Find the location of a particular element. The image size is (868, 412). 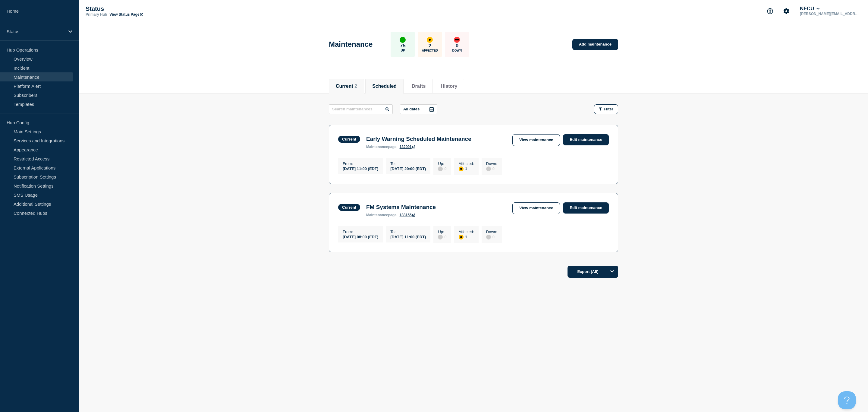

p: Down is located at coordinates (457, 50).